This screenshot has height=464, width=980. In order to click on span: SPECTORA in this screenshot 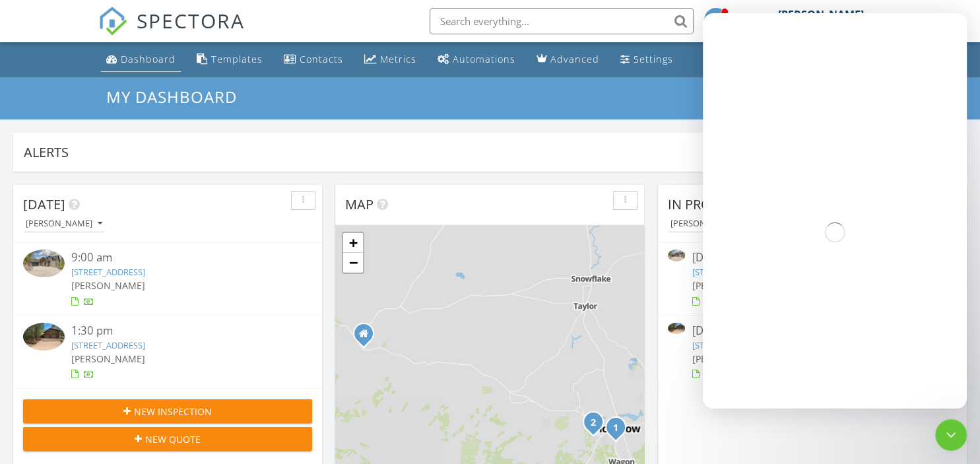, I will do `click(191, 21)`.